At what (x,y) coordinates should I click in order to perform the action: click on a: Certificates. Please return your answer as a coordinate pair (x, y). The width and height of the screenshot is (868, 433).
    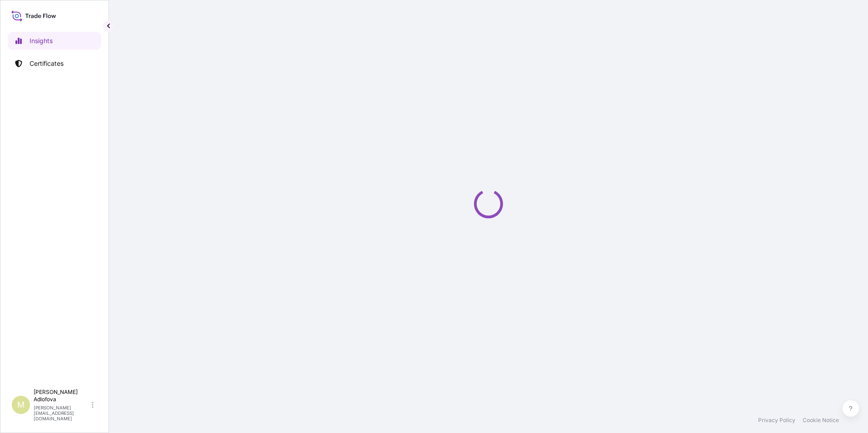
    Looking at the image, I should click on (55, 63).